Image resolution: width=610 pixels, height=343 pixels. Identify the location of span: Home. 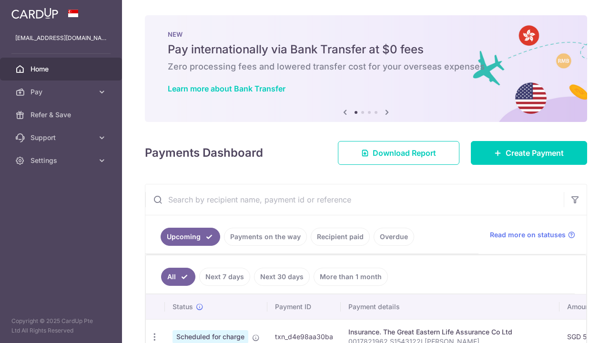
(62, 69).